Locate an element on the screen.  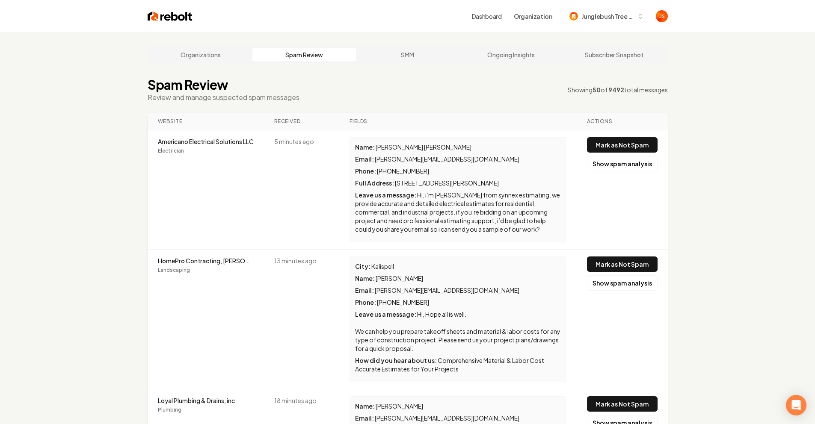
span: Plumbing is located at coordinates (206, 410).